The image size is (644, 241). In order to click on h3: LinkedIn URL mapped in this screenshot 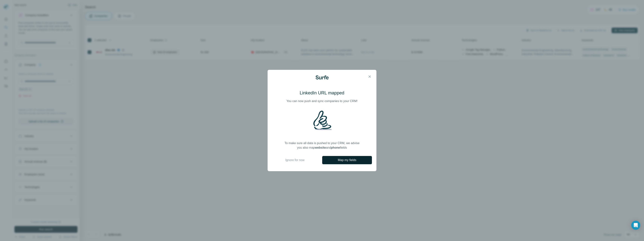, I will do `click(322, 93)`.